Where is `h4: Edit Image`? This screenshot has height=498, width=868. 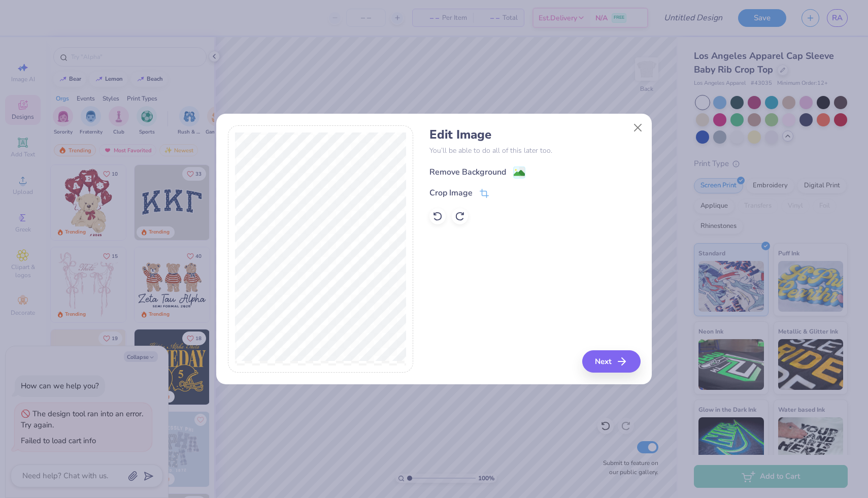
h4: Edit Image is located at coordinates (535, 134).